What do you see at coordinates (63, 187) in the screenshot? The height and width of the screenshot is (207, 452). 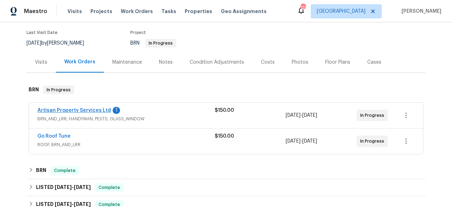 I see `h6: LISTED` at bounding box center [63, 187].